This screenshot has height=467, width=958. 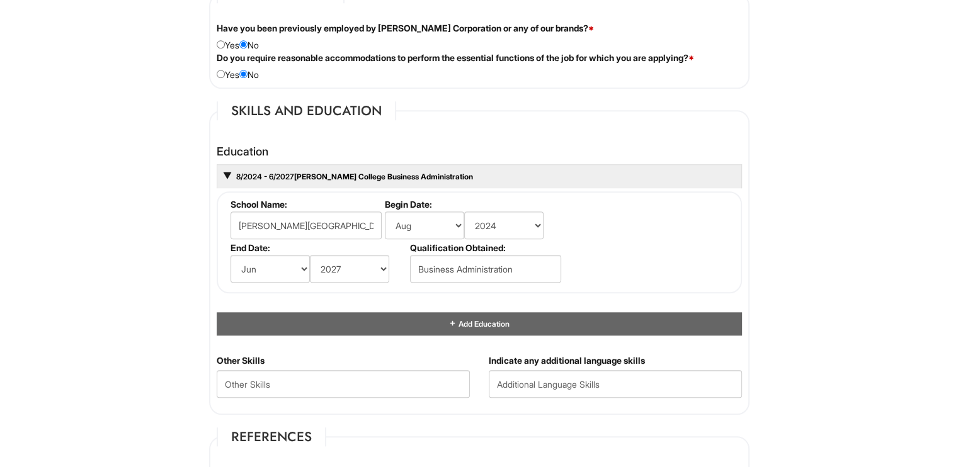 What do you see at coordinates (482, 324) in the screenshot?
I see `span: Add Education` at bounding box center [482, 324].